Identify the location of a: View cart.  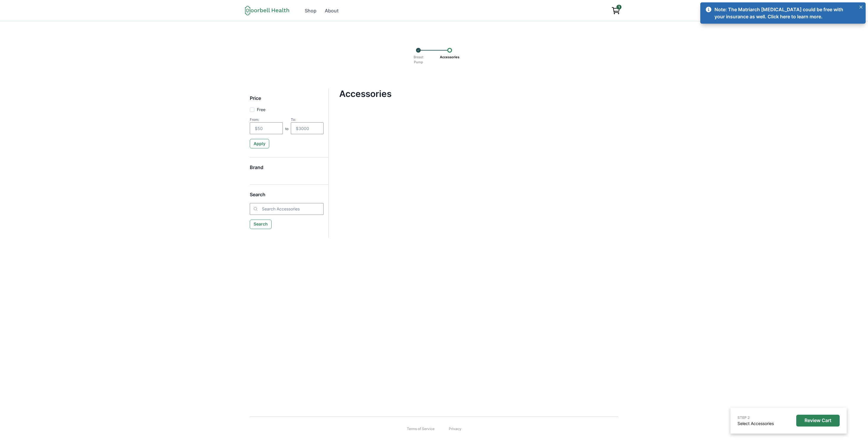
(616, 10).